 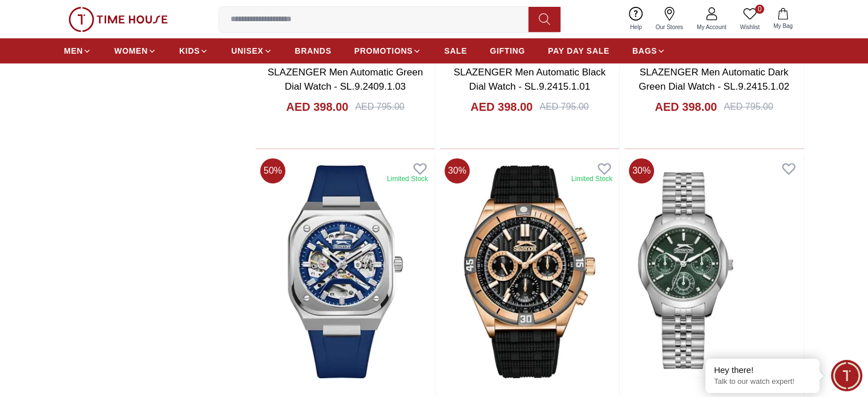 I want to click on span: MEN, so click(x=73, y=51).